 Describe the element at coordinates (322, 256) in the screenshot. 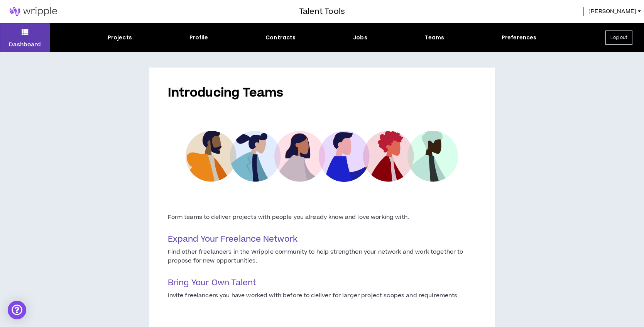

I see `p: Find other freelancers in the Wripple community to help strengthen your network and work together...` at that location.